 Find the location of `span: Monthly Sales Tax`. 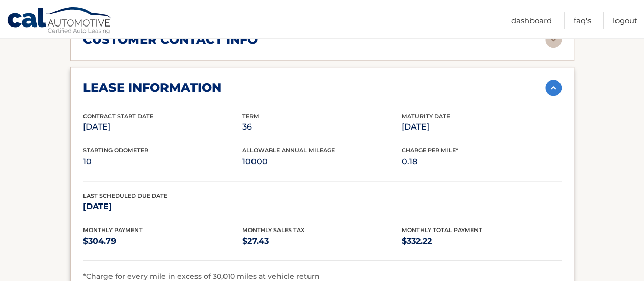

span: Monthly Sales Tax is located at coordinates (273, 230).